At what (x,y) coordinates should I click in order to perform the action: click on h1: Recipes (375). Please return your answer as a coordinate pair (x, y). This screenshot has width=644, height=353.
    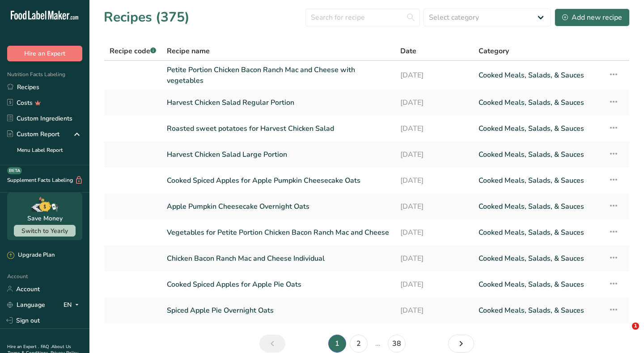
    Looking at the image, I should click on (147, 17).